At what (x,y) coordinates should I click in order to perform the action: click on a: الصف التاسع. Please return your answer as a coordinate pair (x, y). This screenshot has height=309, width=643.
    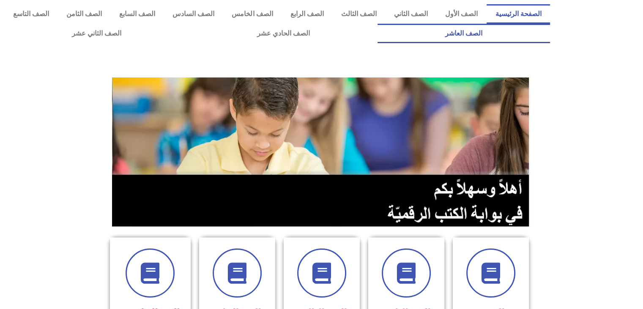
    Looking at the image, I should click on (31, 14).